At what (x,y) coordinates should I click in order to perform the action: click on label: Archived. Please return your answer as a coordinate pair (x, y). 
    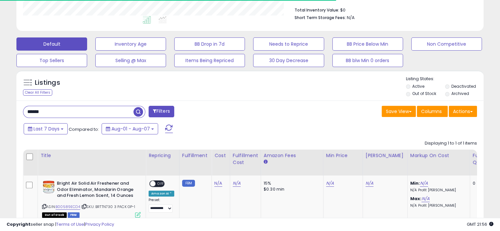
    Looking at the image, I should click on (460, 93).